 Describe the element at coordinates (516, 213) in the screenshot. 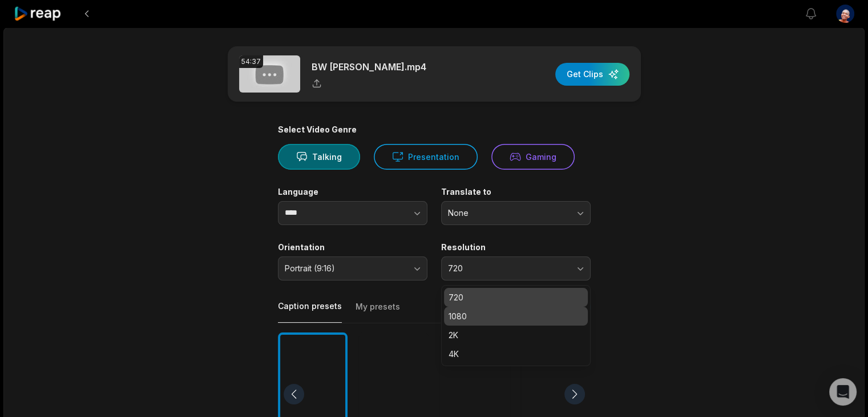

I see `button: None` at that location.